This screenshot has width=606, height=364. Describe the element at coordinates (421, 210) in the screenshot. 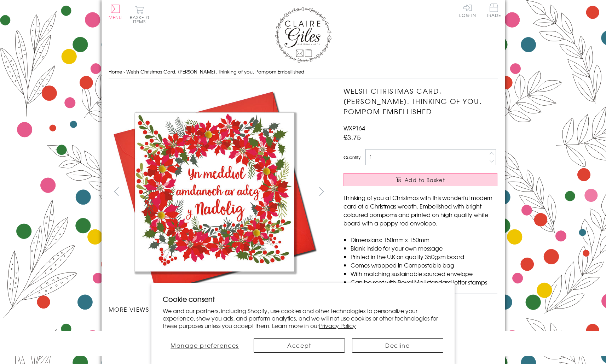

I see `p: Thinking of you at Christmas with this wonderful modern card of a Christmas wreath. Embellished w...` at that location.